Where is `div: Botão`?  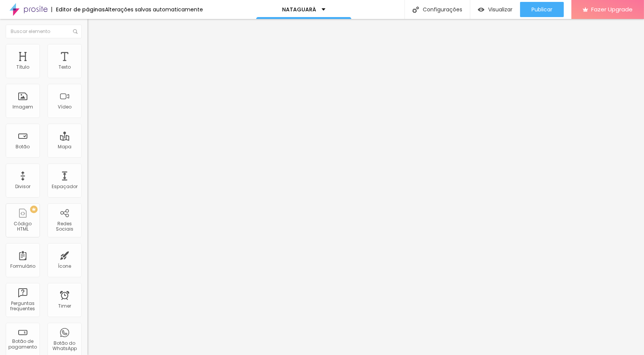 div: Botão is located at coordinates (23, 147).